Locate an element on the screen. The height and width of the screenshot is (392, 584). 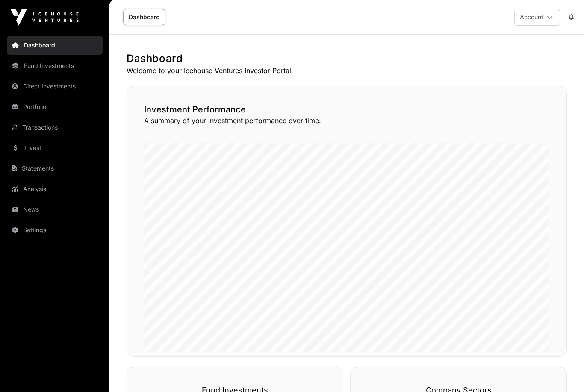
p: Welcome to your Icehouse Ventures Investor Portal. is located at coordinates (347, 71).